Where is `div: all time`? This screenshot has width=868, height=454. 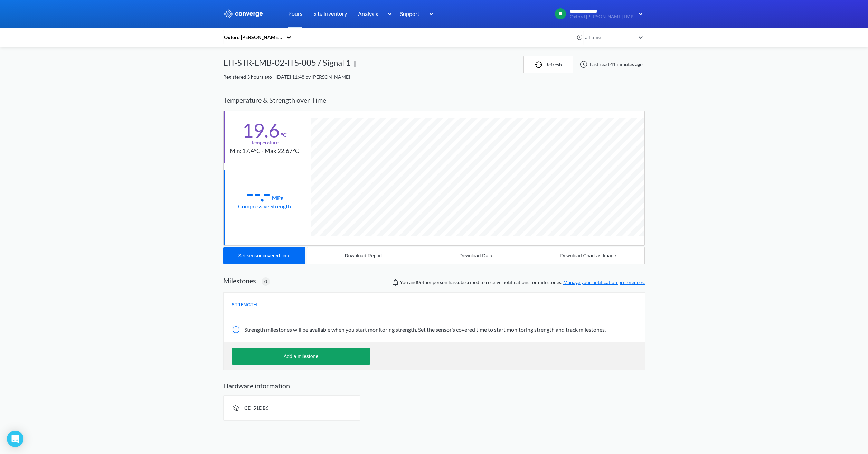
div: all time is located at coordinates (610, 37).